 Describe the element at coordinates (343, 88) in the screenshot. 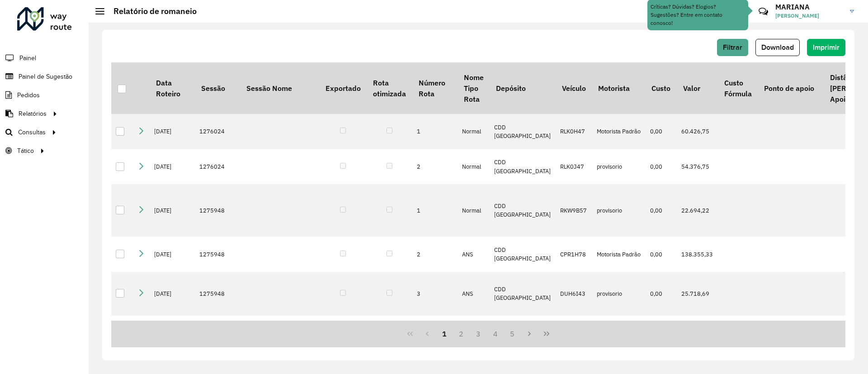

I see `th: Exportado` at that location.